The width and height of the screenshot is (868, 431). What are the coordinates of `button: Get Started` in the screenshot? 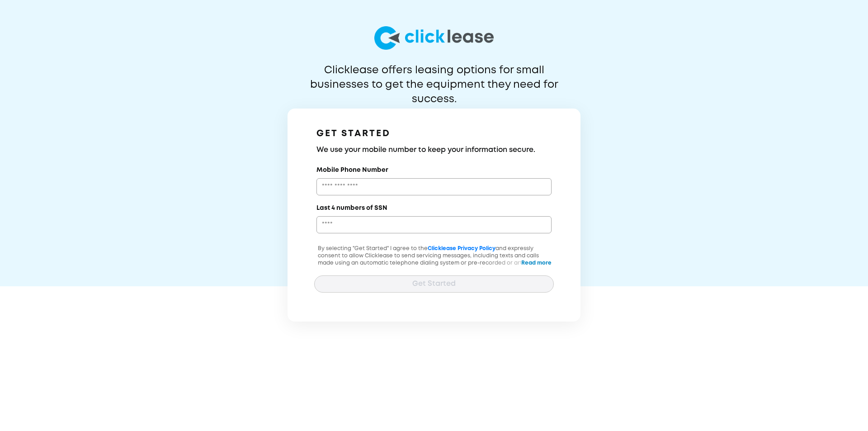 It's located at (434, 284).